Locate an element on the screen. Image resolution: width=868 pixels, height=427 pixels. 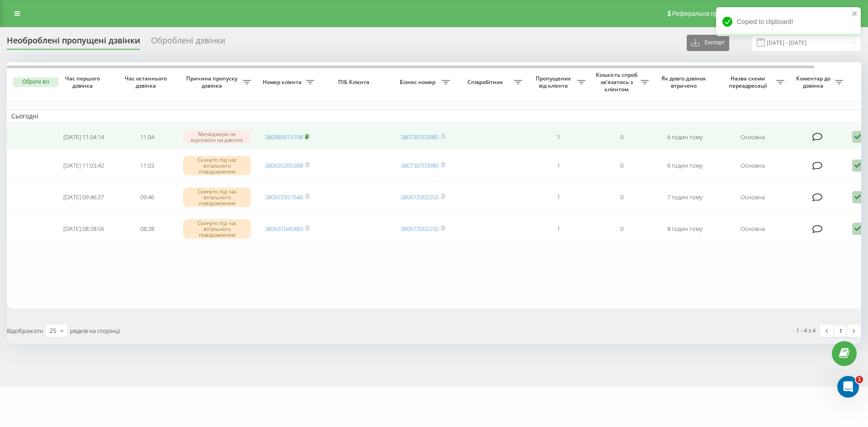
button: close is located at coordinates (855, 14).